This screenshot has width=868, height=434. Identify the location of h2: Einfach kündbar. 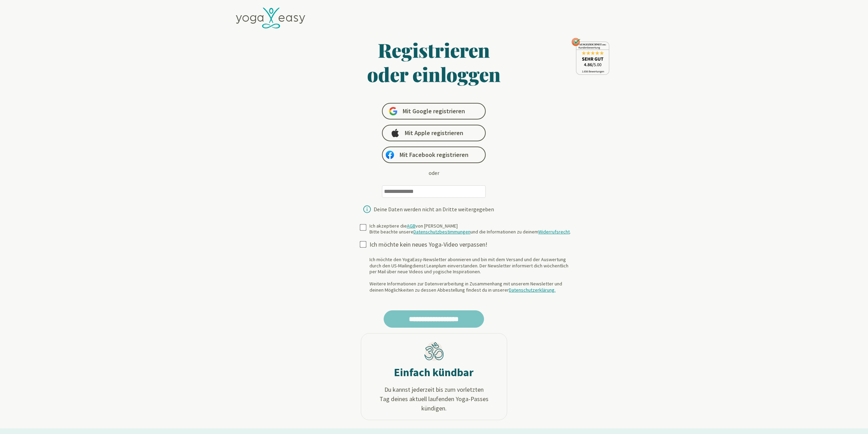
(434, 372).